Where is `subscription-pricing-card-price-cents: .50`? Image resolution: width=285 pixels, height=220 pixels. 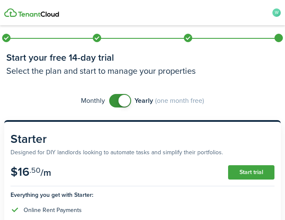
subscription-pricing-card-price-cents: .50 is located at coordinates (35, 170).